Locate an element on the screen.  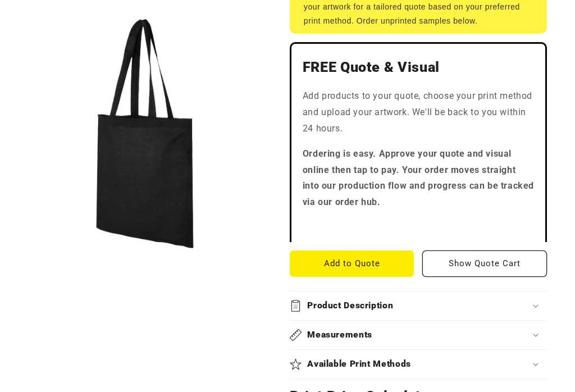
strong: Ordering is easy. Approve your quote and visual online then tap to pay. Your order moves straight... is located at coordinates (418, 177).